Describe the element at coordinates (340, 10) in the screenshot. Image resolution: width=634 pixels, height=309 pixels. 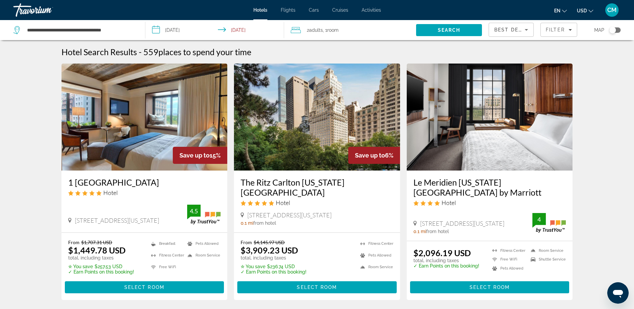
I see `a: Cruises` at that location.